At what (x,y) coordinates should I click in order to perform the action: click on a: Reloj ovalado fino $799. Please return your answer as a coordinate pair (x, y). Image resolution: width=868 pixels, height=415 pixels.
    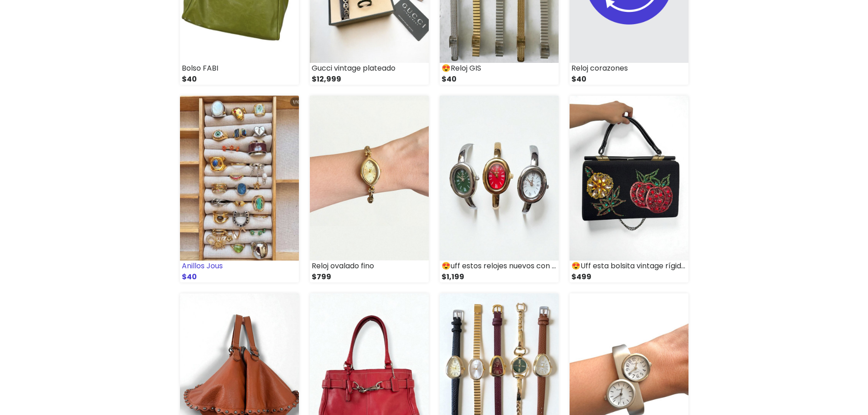
    Looking at the image, I should click on (369, 189).